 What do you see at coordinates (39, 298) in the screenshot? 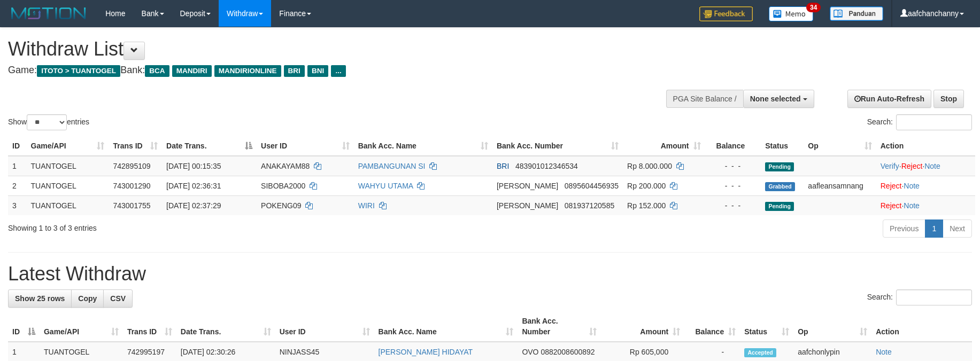
I see `a: Show 25 rows` at bounding box center [39, 298].